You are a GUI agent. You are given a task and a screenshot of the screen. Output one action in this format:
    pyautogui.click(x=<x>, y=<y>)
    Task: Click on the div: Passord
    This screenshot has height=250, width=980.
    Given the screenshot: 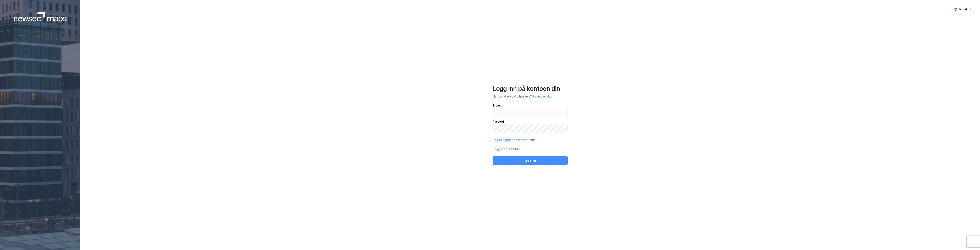 What is the action you would take?
    pyautogui.click(x=530, y=122)
    